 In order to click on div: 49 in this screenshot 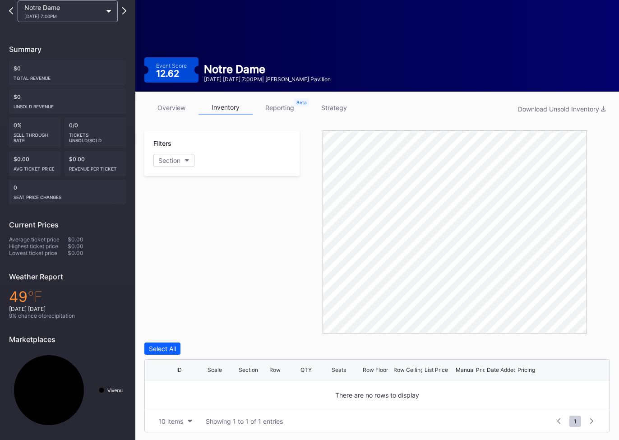, I will do `click(68, 297)`.